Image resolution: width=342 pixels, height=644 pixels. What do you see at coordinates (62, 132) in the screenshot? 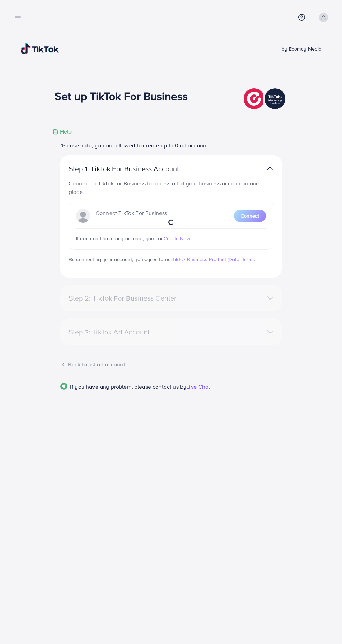
I see `div: Help` at bounding box center [62, 132].